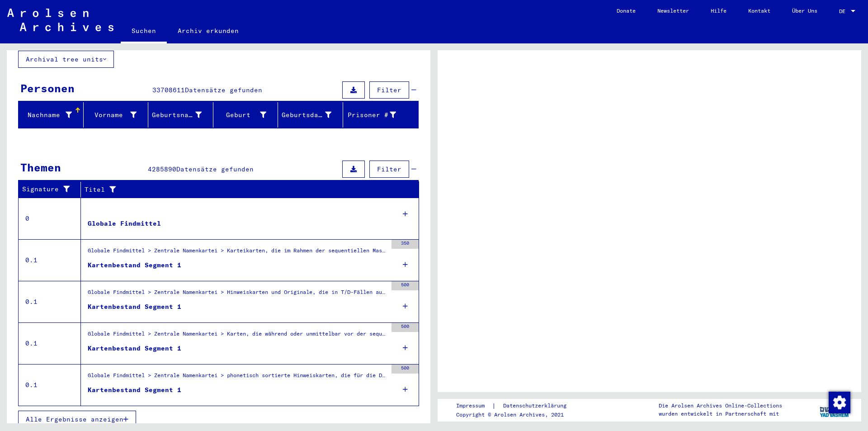  I want to click on span: 33708611, so click(169, 90).